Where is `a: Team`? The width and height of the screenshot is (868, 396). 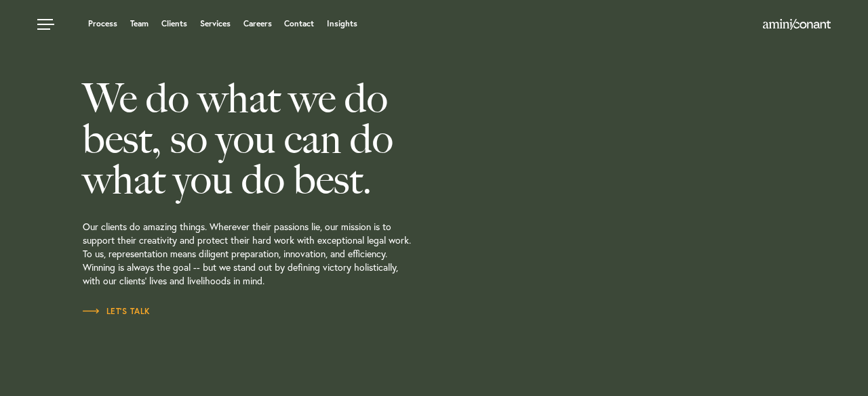 a: Team is located at coordinates (139, 23).